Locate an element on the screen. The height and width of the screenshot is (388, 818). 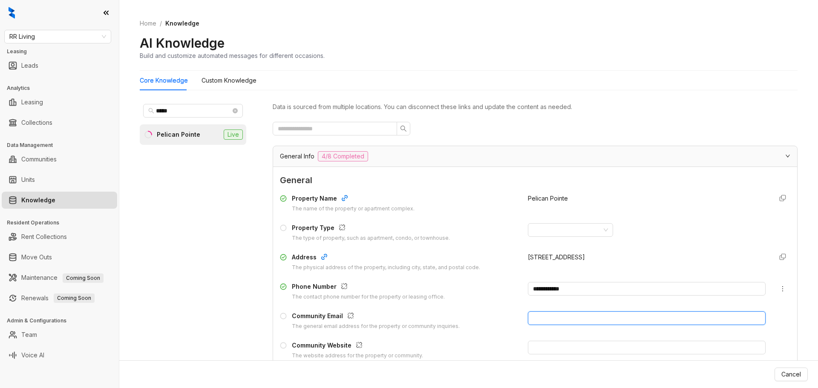
li: Units is located at coordinates (59, 180).